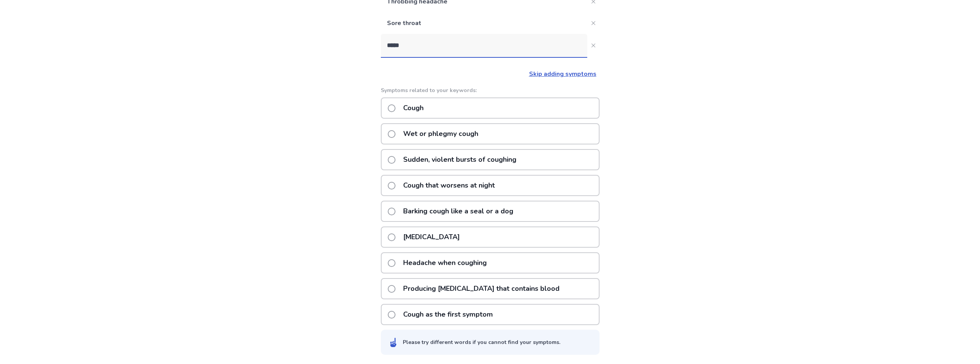 Image resolution: width=980 pixels, height=364 pixels. Describe the element at coordinates (460, 159) in the screenshot. I see `p: Sudden, violent bursts of coughing` at that location.